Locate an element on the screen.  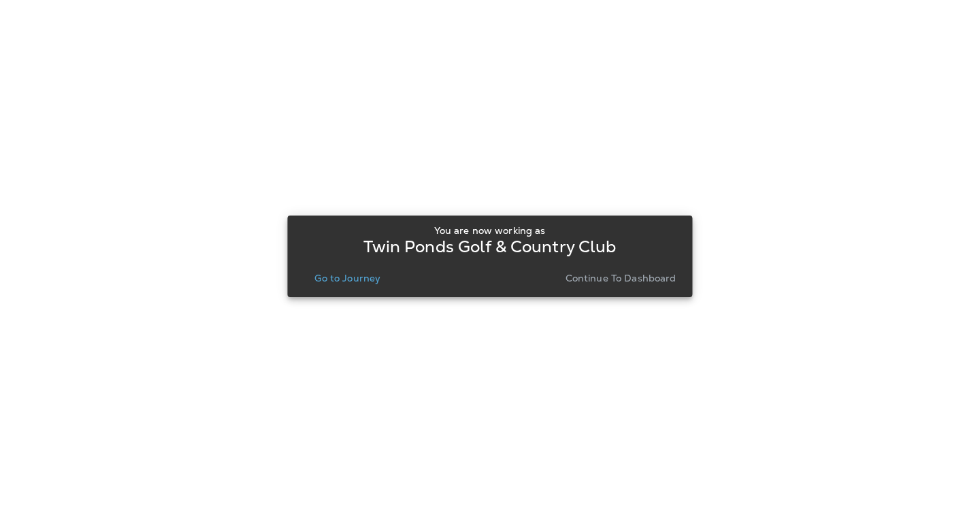
button: Go to Journey is located at coordinates (347, 278).